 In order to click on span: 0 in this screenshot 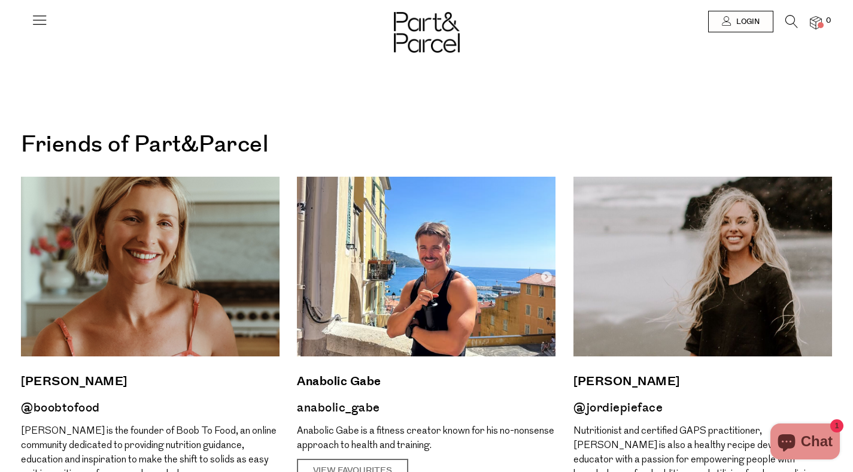, I will do `click(828, 21)`.